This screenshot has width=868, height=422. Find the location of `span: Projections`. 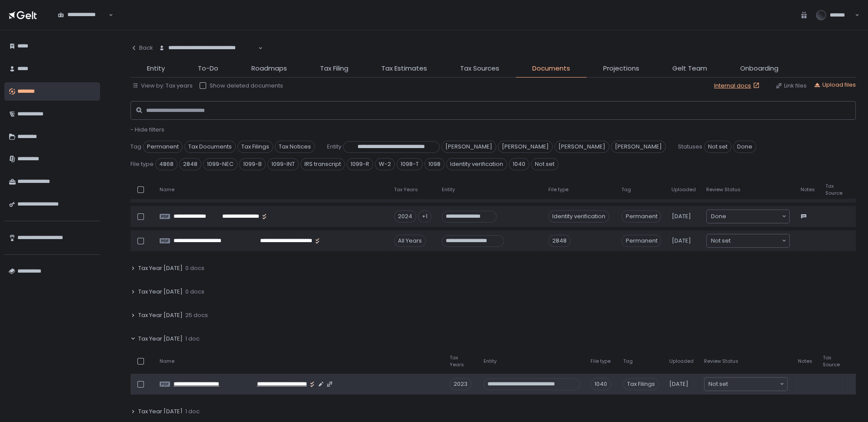

span: Projections is located at coordinates (621, 69).